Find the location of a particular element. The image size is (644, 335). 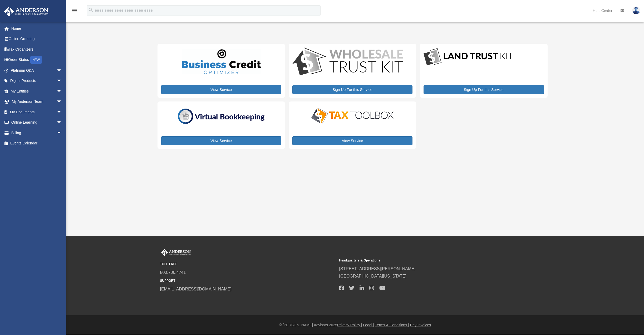

div: NEW is located at coordinates (36, 60).